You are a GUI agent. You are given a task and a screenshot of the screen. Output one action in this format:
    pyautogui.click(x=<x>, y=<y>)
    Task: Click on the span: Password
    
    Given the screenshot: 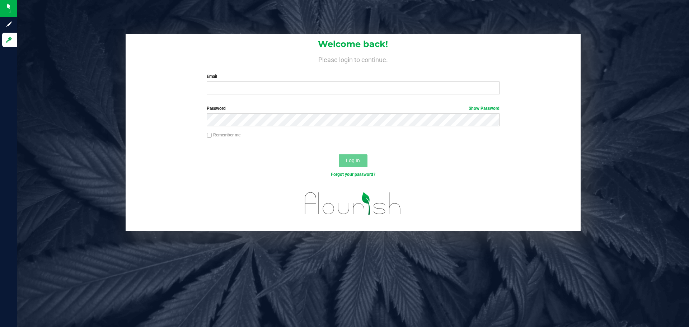 What is the action you would take?
    pyautogui.click(x=216, y=108)
    